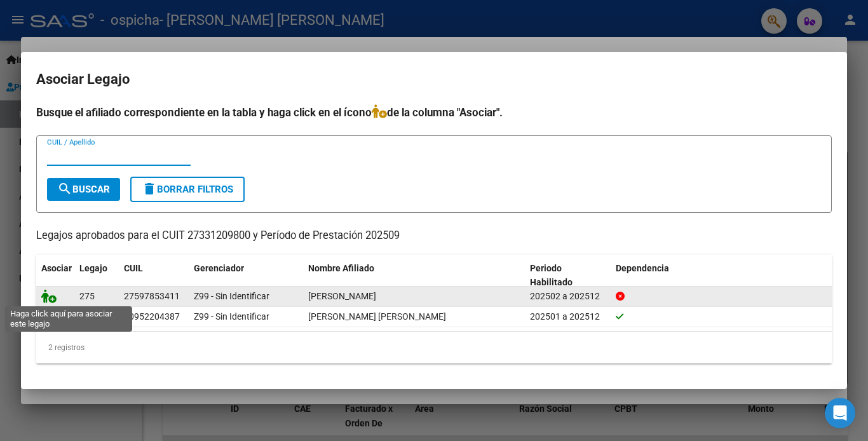 This screenshot has height=441, width=868. What do you see at coordinates (219, 268) in the screenshot?
I see `span: Gerenciador` at bounding box center [219, 268].